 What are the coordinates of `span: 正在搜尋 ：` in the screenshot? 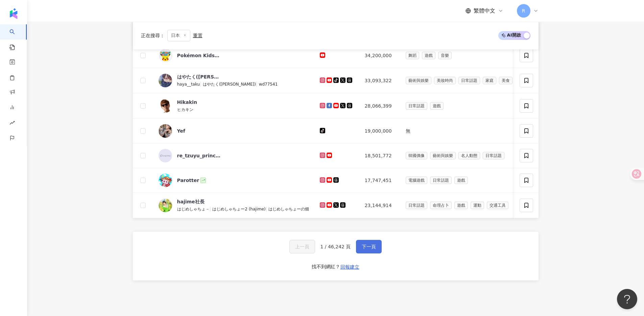 It's located at (153, 36).